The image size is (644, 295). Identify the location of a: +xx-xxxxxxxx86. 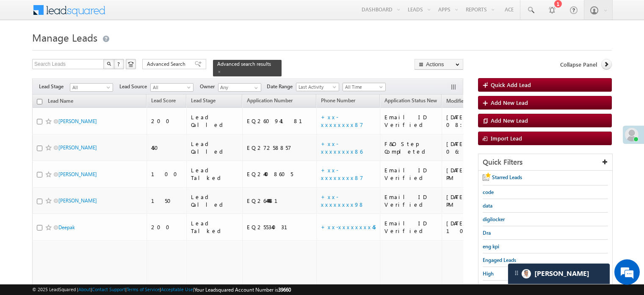
(342, 147).